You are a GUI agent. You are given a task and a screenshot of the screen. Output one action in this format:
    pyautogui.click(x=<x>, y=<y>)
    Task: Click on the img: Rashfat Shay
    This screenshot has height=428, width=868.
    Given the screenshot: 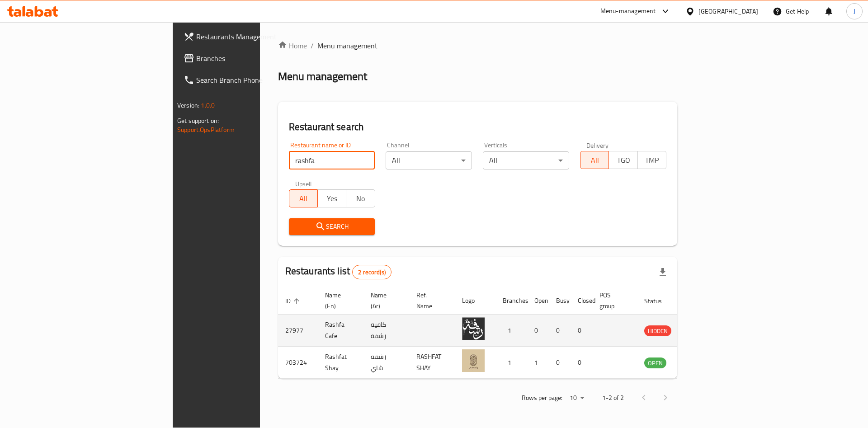 What is the action you would take?
    pyautogui.click(x=473, y=361)
    